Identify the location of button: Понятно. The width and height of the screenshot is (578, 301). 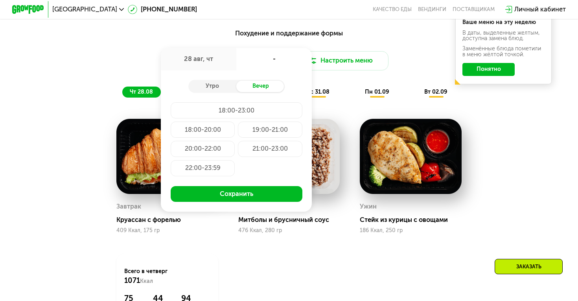
(488, 69).